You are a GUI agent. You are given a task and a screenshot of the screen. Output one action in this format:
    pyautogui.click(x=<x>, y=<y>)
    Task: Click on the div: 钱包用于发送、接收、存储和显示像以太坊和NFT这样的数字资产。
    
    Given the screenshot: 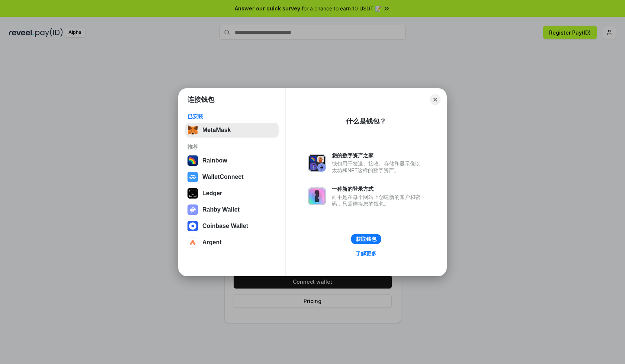 What is the action you would take?
    pyautogui.click(x=378, y=167)
    